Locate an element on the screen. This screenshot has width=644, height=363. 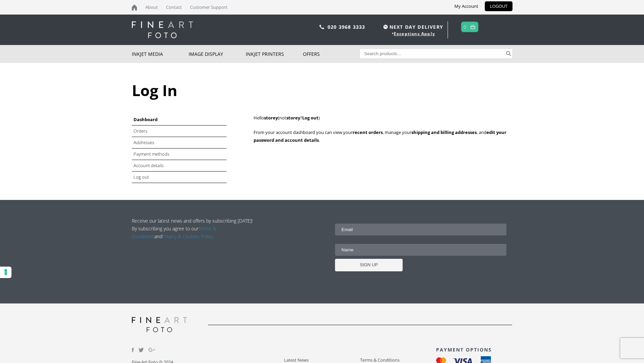
img: logo-white.svg is located at coordinates (162, 30).